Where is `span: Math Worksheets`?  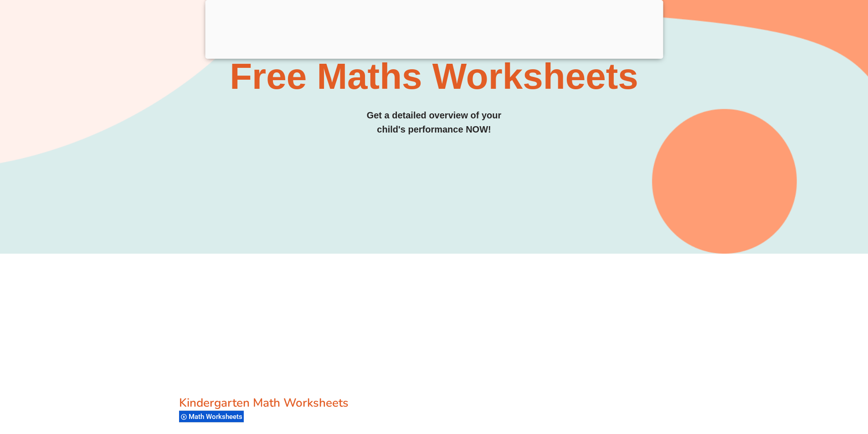
span: Math Worksheets is located at coordinates (217, 417).